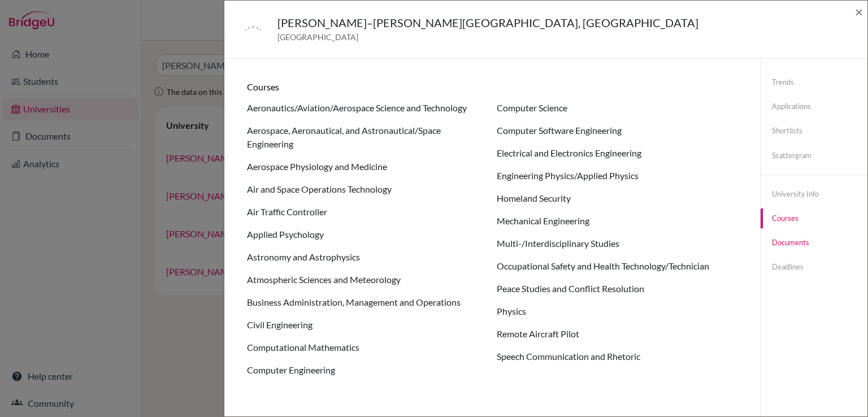 The height and width of the screenshot is (417, 868). Describe the element at coordinates (859, 12) in the screenshot. I see `button: Close` at that location.